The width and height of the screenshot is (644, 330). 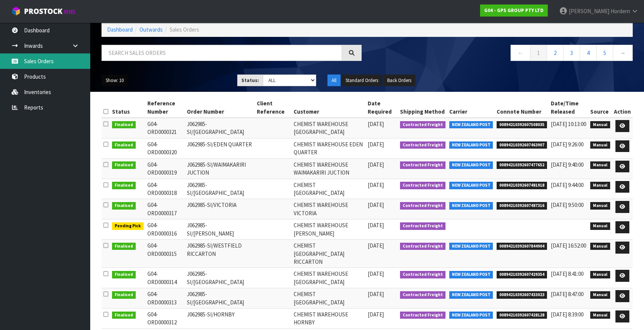 I want to click on span: 00894210392607429354, so click(x=522, y=274).